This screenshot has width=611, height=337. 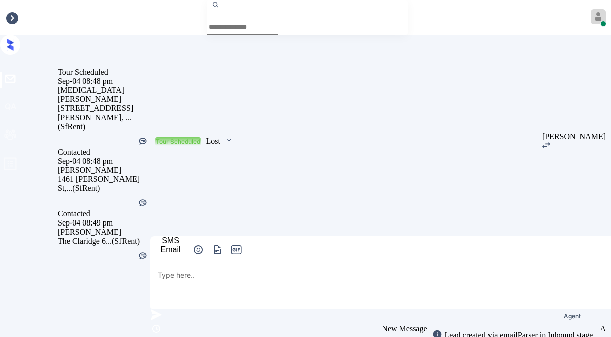 I want to click on div: The Claridge 6... (SfRent), so click(x=104, y=241).